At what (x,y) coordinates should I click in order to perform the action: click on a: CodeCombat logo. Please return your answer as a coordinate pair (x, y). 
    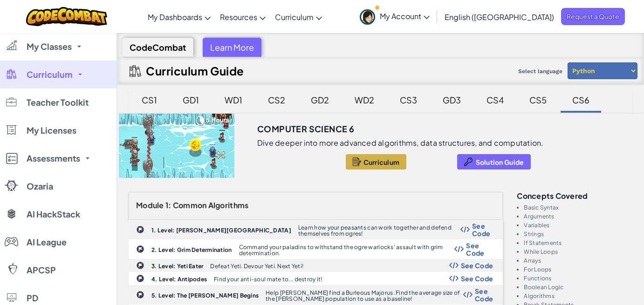
    Looking at the image, I should click on (67, 17).